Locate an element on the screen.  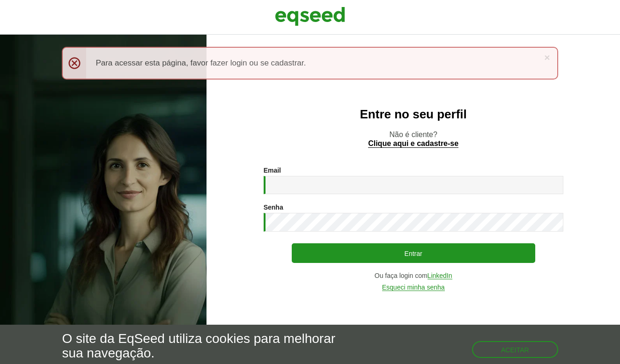
div: Para acessar esta página, favor fazer login ou se cadastrar. is located at coordinates (310, 63).